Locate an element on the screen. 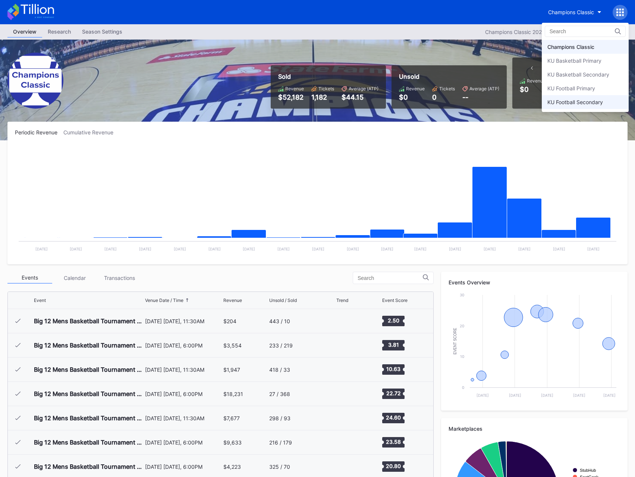  div: KU Basketball Secondary is located at coordinates (579, 74).